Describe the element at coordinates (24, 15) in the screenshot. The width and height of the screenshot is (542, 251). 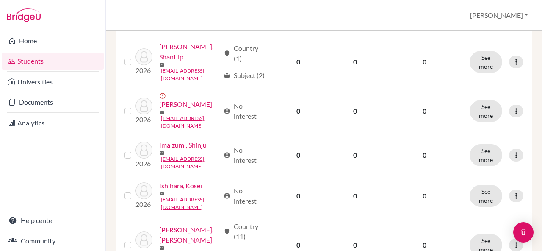
I see `img: Bridge-U` at that location.